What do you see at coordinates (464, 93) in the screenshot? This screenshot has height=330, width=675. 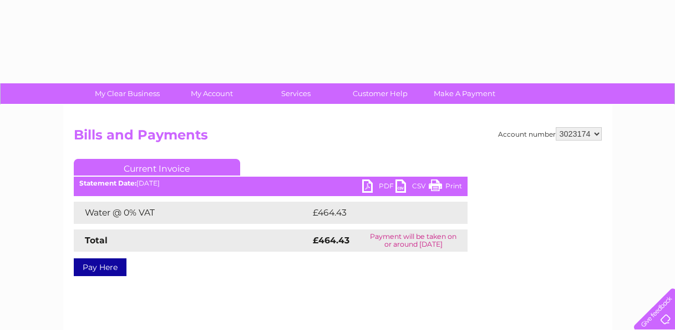 I see `a: Make A Payment` at bounding box center [464, 93].